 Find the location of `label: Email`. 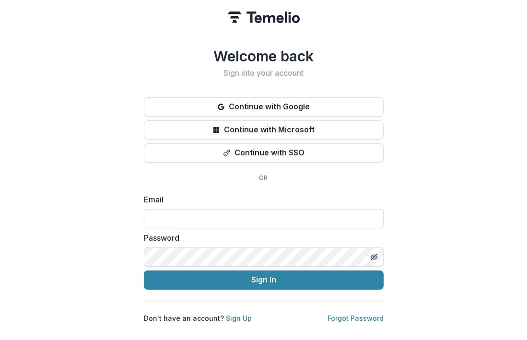

label: Email is located at coordinates (261, 199).